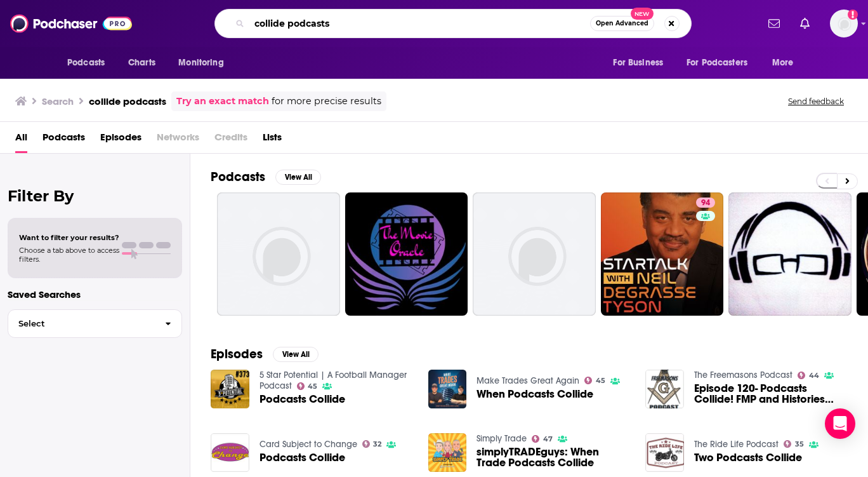 This screenshot has height=477, width=868. Describe the element at coordinates (81, 324) in the screenshot. I see `span: Select` at that location.